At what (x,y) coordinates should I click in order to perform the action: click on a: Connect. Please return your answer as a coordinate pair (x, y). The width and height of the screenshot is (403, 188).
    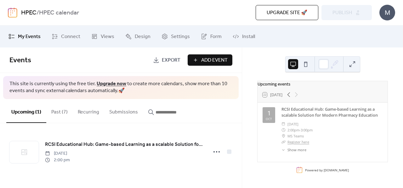
    Looking at the image, I should click on (66, 36).